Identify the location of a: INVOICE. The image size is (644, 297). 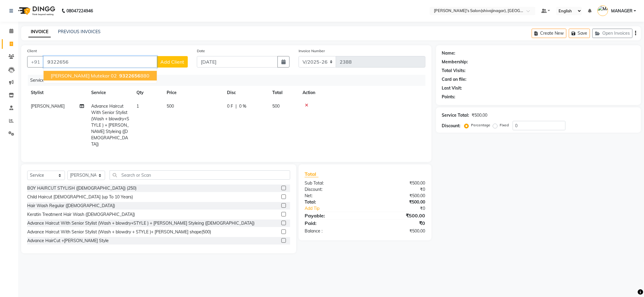
(40, 32).